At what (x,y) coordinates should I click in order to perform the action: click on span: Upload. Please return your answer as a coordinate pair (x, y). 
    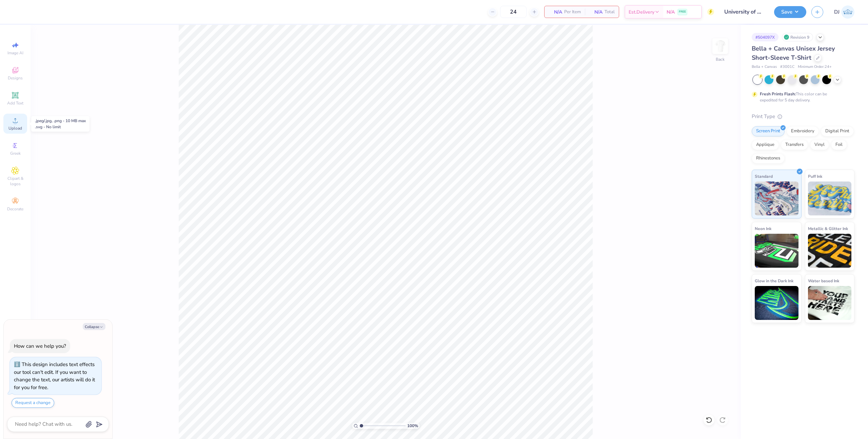
    Looking at the image, I should click on (15, 128).